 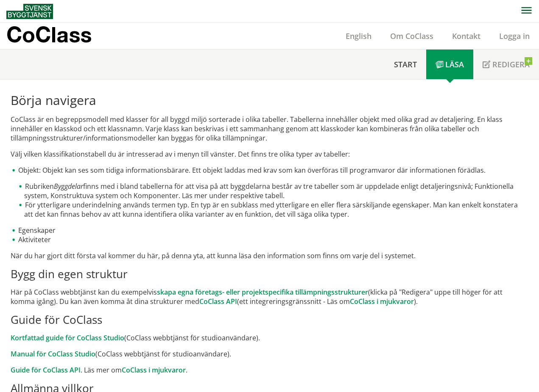 What do you see at coordinates (269, 154) in the screenshot?
I see `p: Välj vilken klassifikationstabell du är intresserad av i menyn till vänster. Det finns tre olika ...` at bounding box center [269, 154].